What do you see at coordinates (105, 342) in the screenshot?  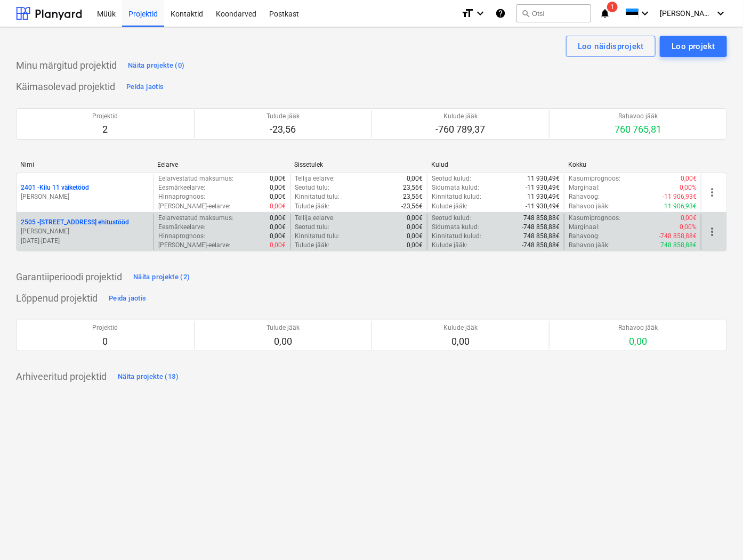 I see `p: 0` at bounding box center [105, 342].